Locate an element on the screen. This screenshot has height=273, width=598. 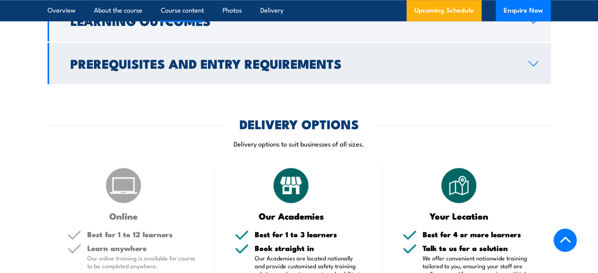
h5: Talk to us for a solution is located at coordinates (477, 248).